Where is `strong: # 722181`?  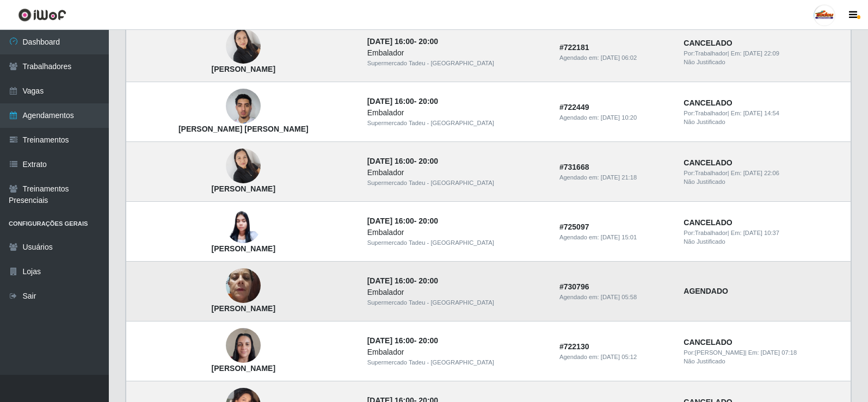 strong: # 722181 is located at coordinates (574, 47).